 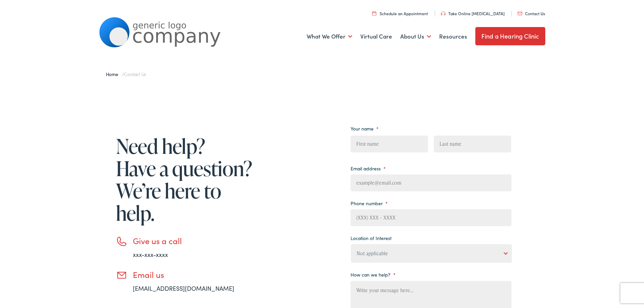 I want to click on h1: Need help? Have a question? We’re here to help., so click(x=185, y=179).